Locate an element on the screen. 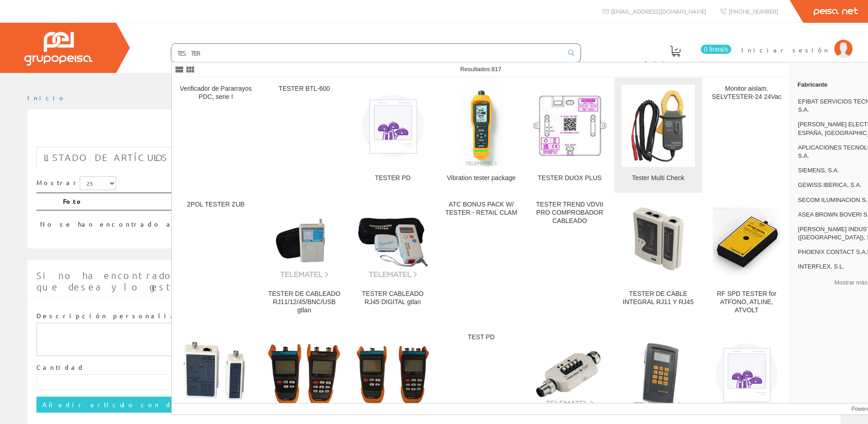 The image size is (868, 424). img: TESTER DE CABLEADO 8 LEDS RJ45/BNC EKO gtlan is located at coordinates (216, 374).